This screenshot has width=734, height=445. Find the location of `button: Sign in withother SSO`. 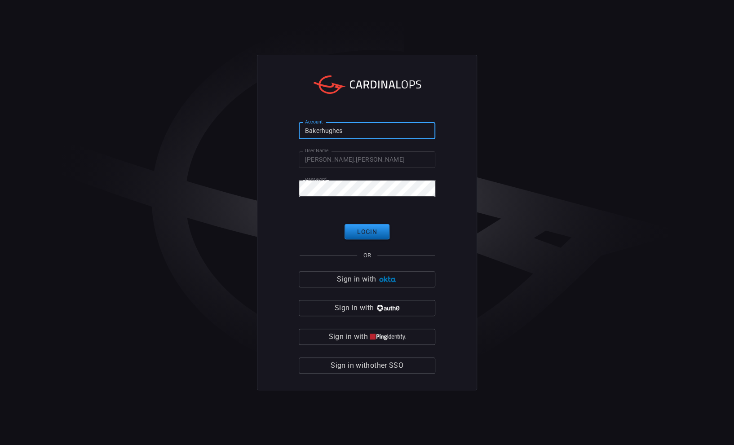

button: Sign in withother SSO is located at coordinates (367, 366).